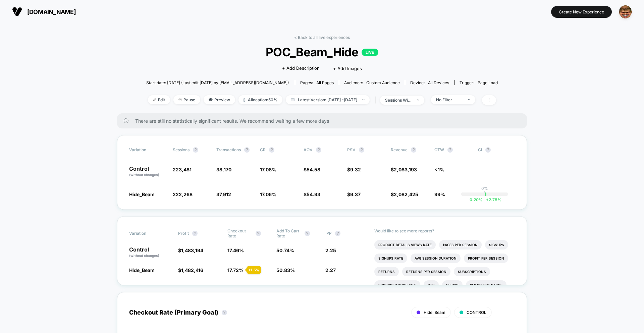 The image size is (644, 333). Describe the element at coordinates (286, 270) in the screenshot. I see `span: 50.83 %` at that location.